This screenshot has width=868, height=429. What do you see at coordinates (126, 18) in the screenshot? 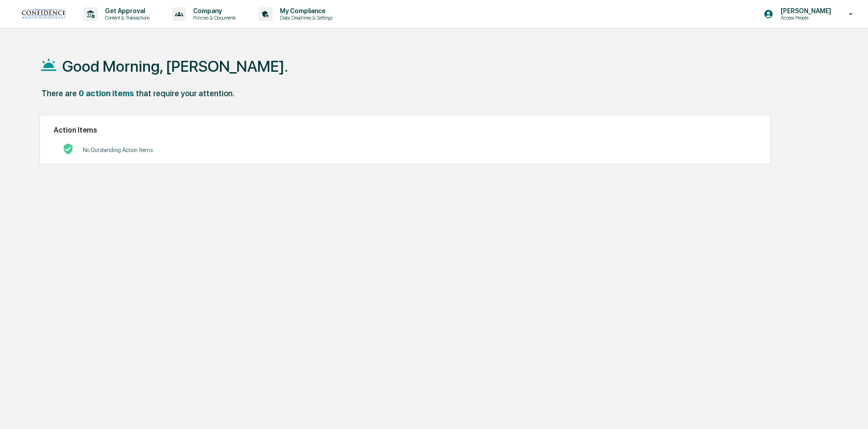
I see `p: Content & Transactions` at bounding box center [126, 18].